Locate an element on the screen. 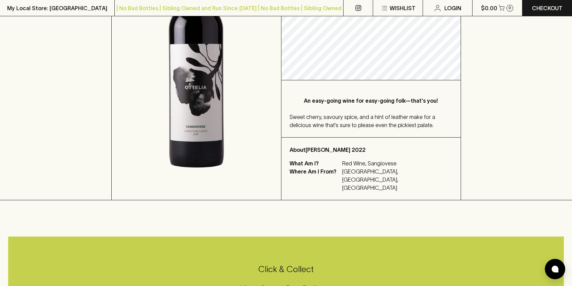 This screenshot has width=572, height=286. p: What Am I? is located at coordinates (315, 163).